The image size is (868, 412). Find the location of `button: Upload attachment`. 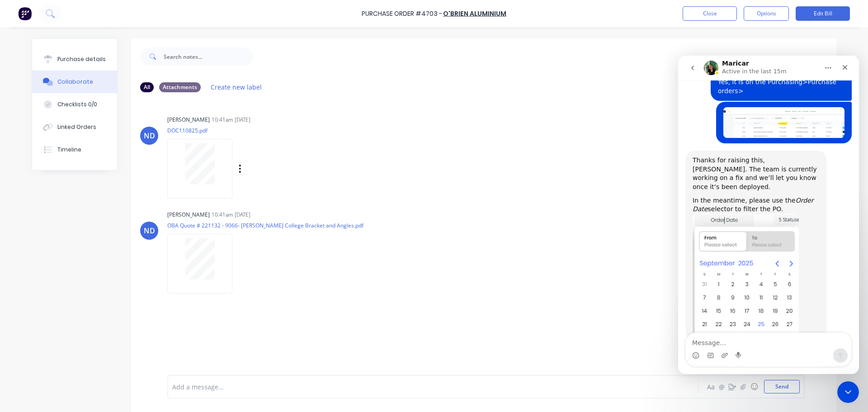

button: Upload attachment is located at coordinates (47, 300).